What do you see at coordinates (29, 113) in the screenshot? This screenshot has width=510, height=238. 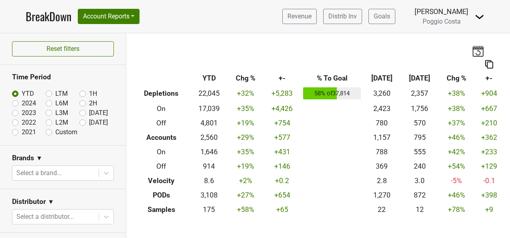 I see `label: 2023` at bounding box center [29, 113].